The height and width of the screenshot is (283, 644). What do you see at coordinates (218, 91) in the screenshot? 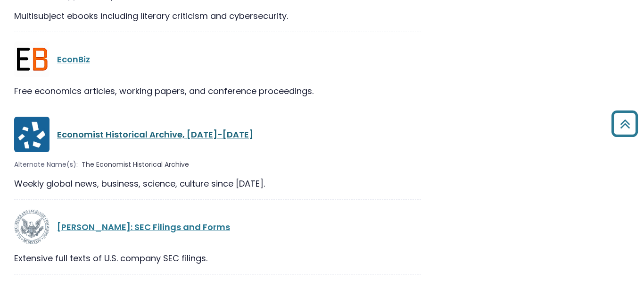
I see `div: Free economics articles, working papers, and conference proceedings.` at bounding box center [218, 91].